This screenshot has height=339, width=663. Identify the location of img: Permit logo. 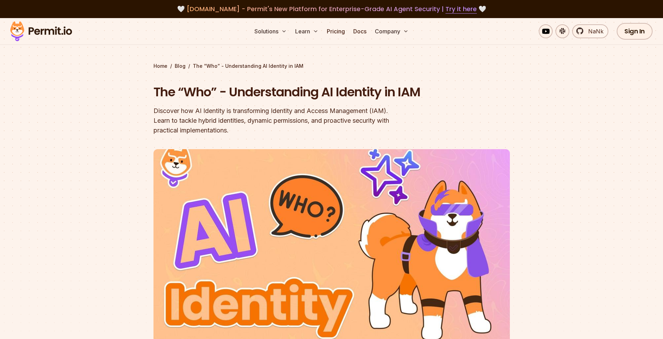
(41, 31).